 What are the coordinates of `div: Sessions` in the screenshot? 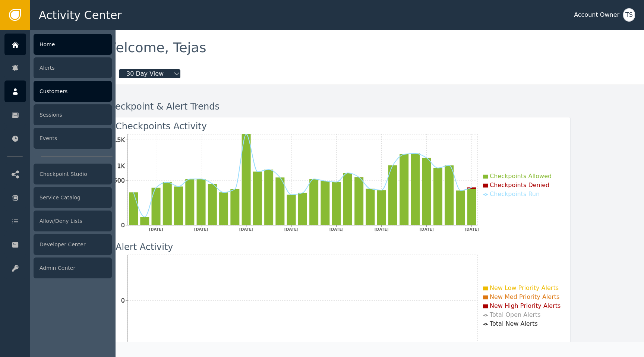 It's located at (73, 115).